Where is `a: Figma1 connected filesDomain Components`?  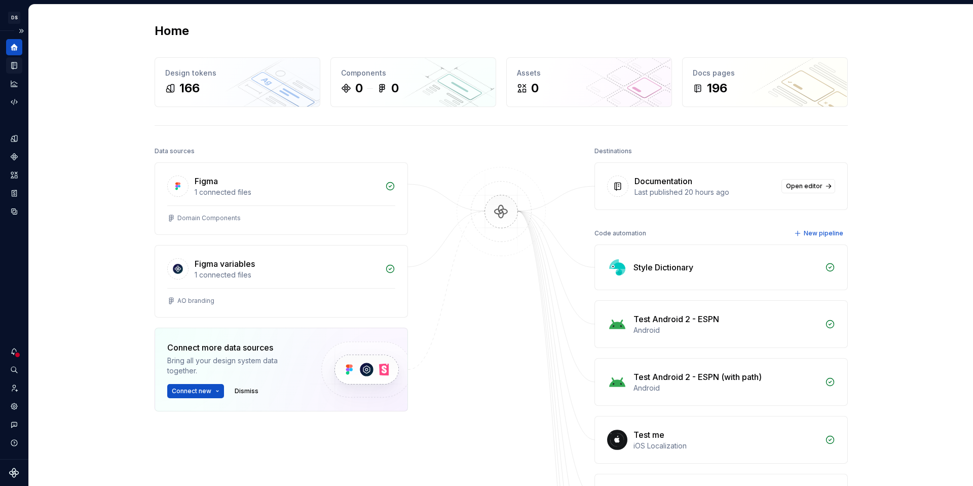
a: Figma1 connected filesDomain Components is located at coordinates (281, 198).